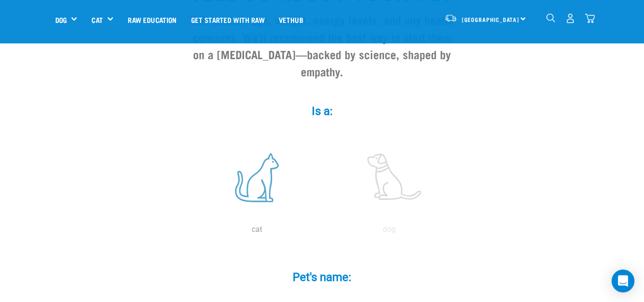 This screenshot has width=644, height=302. I want to click on p: cat, so click(257, 229).